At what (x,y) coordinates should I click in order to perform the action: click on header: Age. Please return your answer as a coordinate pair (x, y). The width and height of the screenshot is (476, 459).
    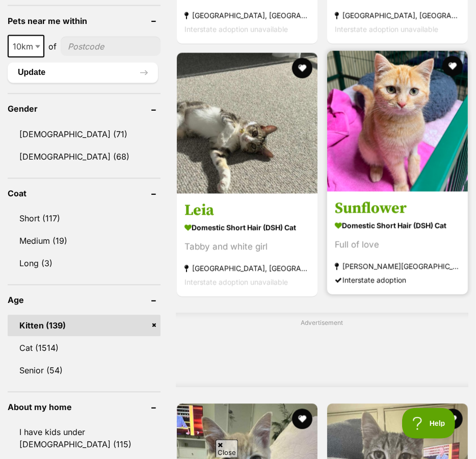
    Looking at the image, I should click on (84, 300).